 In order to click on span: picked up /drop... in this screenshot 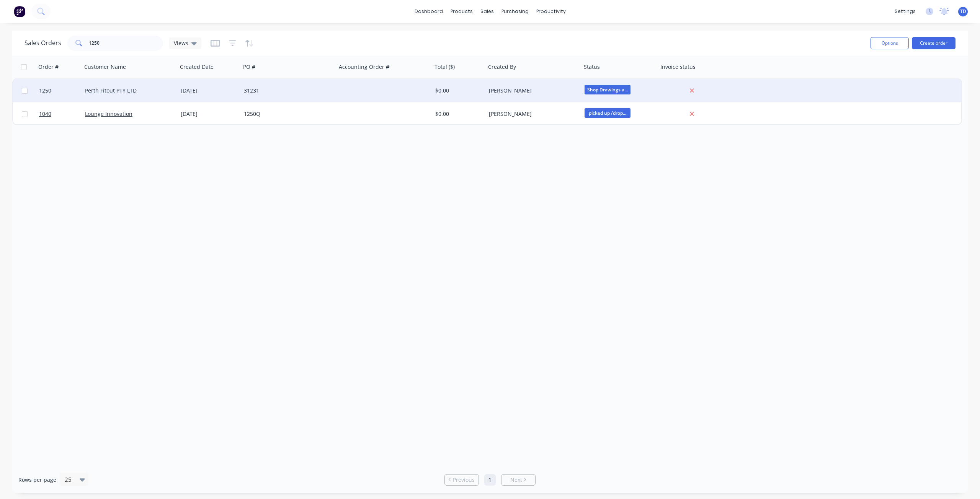, I will do `click(607, 113)`.